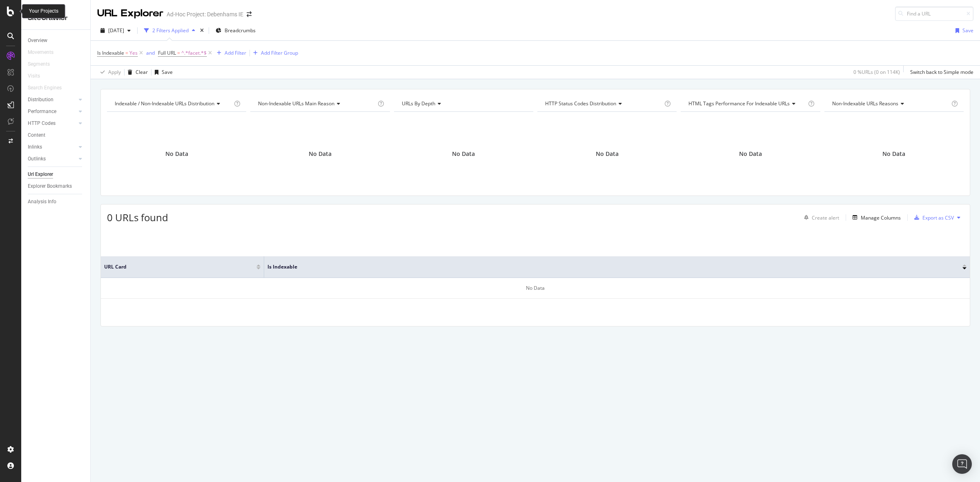 The image size is (980, 482). I want to click on div: 0 % URLs ( 0 on 114K ), so click(877, 72).